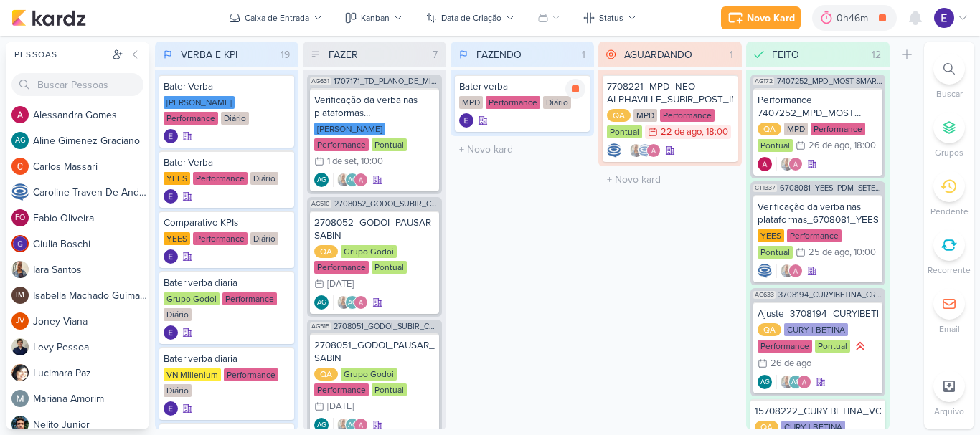 This screenshot has width=980, height=435. I want to click on div: I a r a S a n t o s, so click(91, 270).